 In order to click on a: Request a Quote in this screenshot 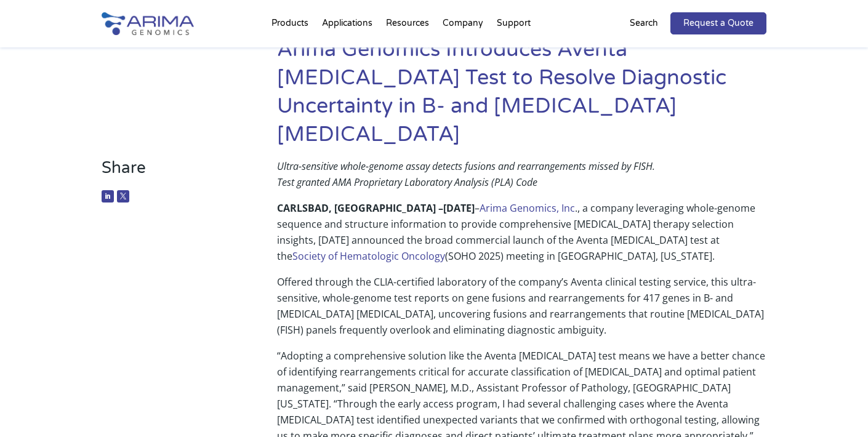, I will do `click(718, 23)`.